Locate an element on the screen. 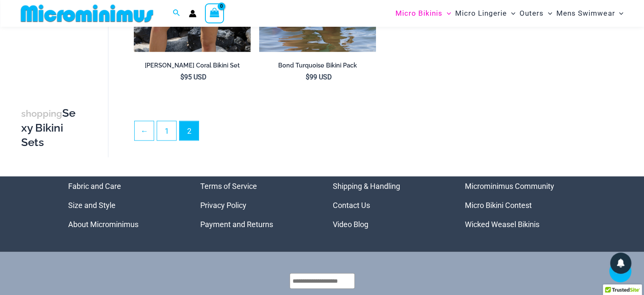 This screenshot has height=295, width=644. aside: Footer Widget 3 is located at coordinates (389, 205).